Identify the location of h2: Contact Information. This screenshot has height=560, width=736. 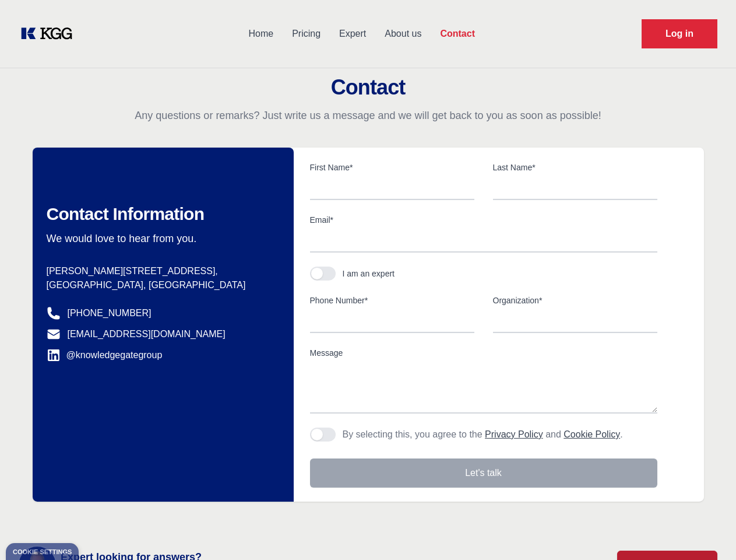
(161, 214).